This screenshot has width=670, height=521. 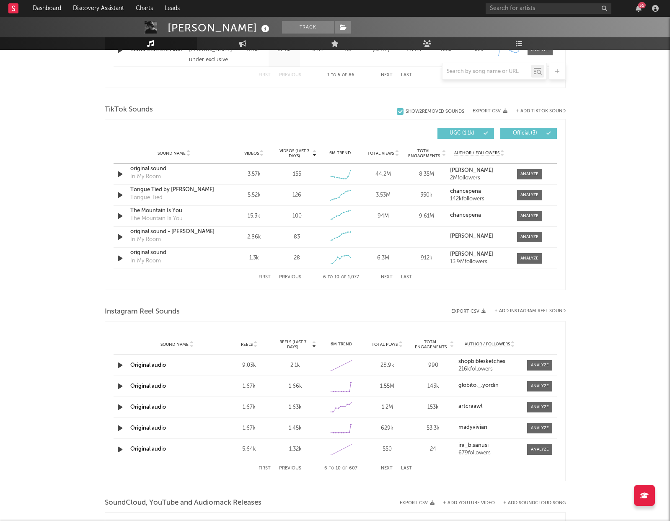 I want to click on div: 53.3k, so click(x=433, y=428).